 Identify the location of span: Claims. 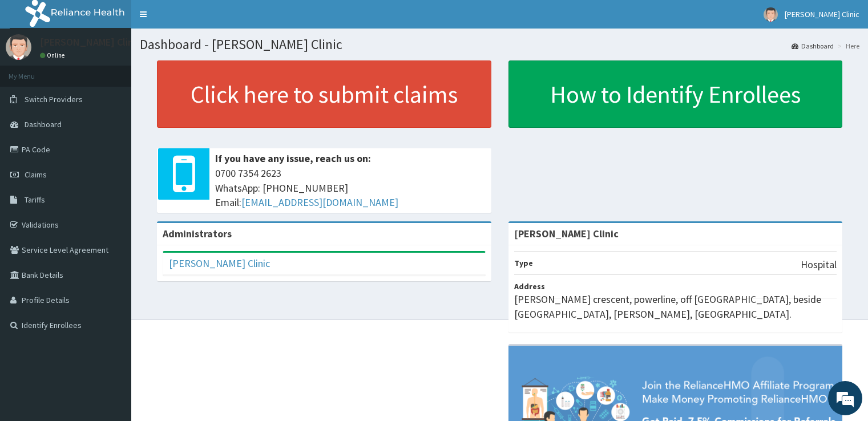
(36, 174).